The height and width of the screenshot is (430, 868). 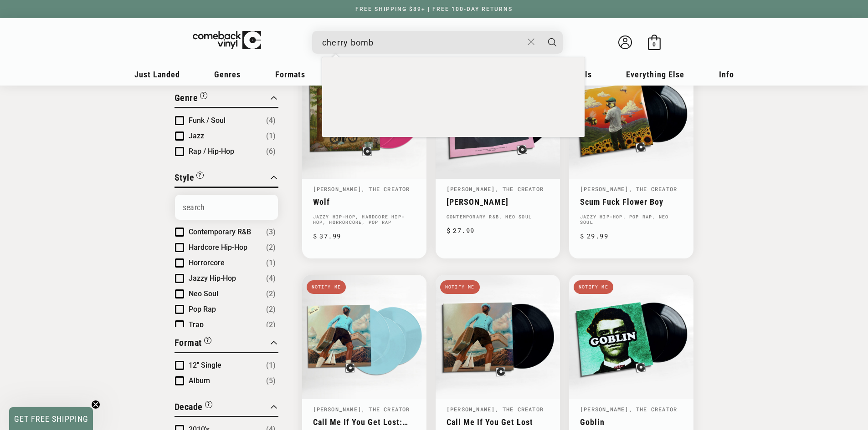 I want to click on button: Filter by Genre, so click(x=191, y=99).